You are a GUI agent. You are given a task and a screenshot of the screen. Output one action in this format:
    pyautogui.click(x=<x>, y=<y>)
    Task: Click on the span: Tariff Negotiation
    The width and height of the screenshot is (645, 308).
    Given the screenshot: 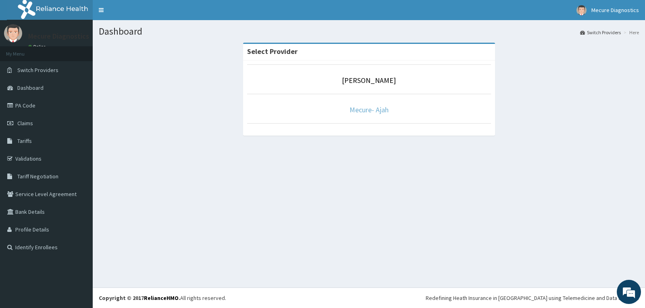 What is the action you would take?
    pyautogui.click(x=38, y=177)
    